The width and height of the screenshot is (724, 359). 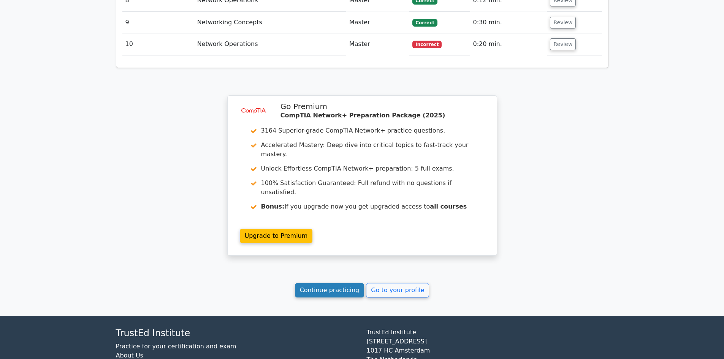 I want to click on h4: TrustEd Institute, so click(x=237, y=333).